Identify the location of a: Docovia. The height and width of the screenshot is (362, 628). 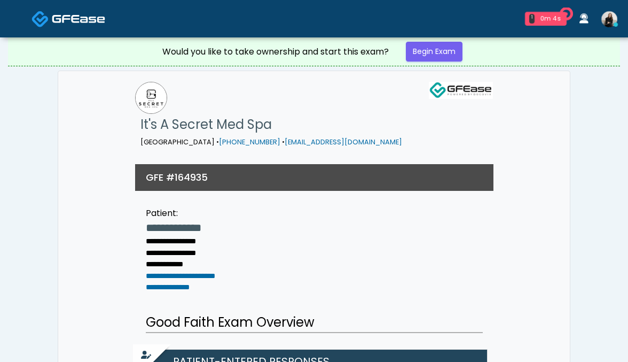
(68, 18).